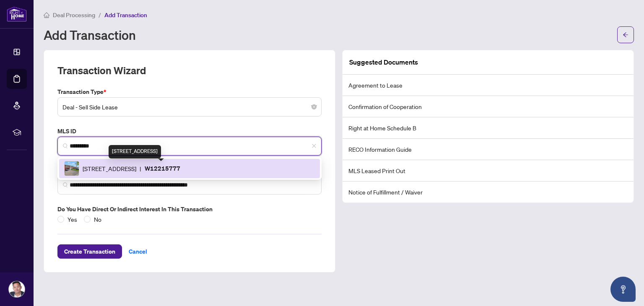 The width and height of the screenshot is (644, 306). Describe the element at coordinates (190, 107) in the screenshot. I see `span: Deal - Sell Side Lease` at that location.